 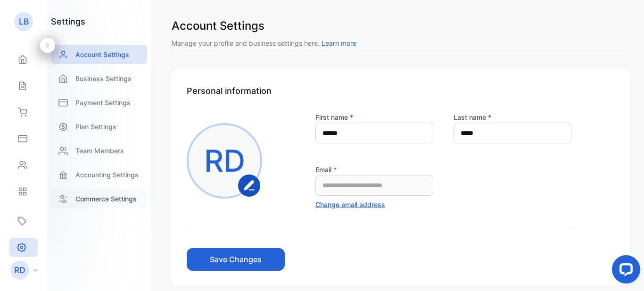 What do you see at coordinates (95, 126) in the screenshot?
I see `p: Plan Settings` at bounding box center [95, 126].